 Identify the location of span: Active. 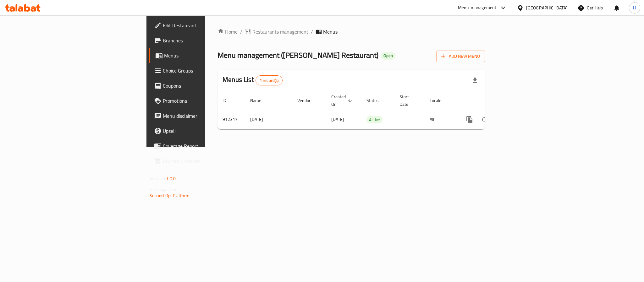
(374, 120).